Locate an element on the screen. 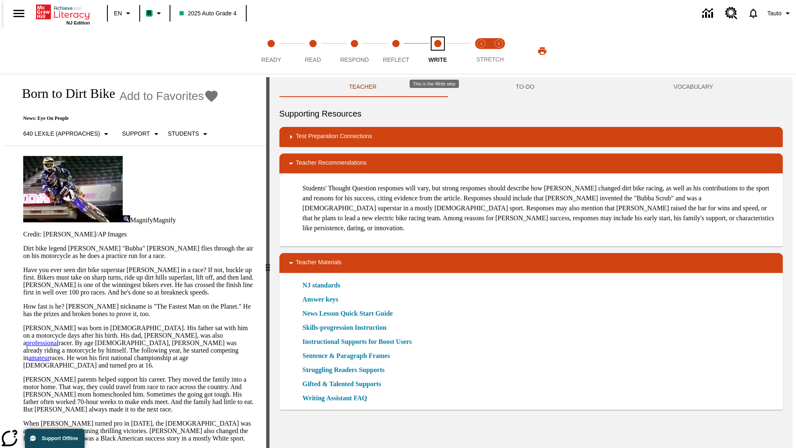 Image resolution: width=796 pixels, height=448 pixels. button: Add to Favorites - Born to Dirt Bike is located at coordinates (169, 96).